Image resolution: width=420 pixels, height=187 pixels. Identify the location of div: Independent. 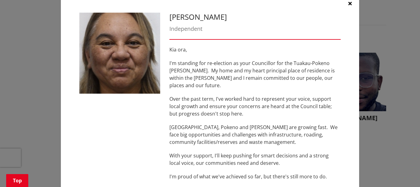
(255, 29).